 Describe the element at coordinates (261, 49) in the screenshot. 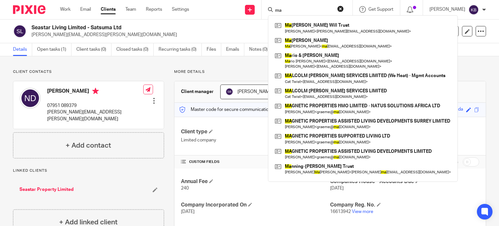

I see `a: Notes (0)` at that location.